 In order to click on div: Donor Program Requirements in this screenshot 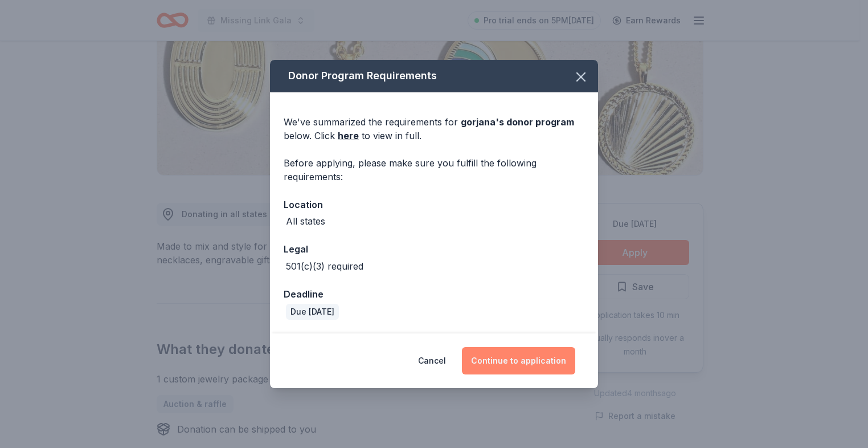, I will do `click(434, 76)`.